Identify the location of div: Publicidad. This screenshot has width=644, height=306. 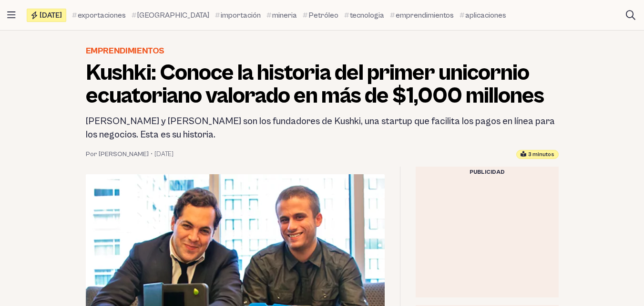
(488, 172).